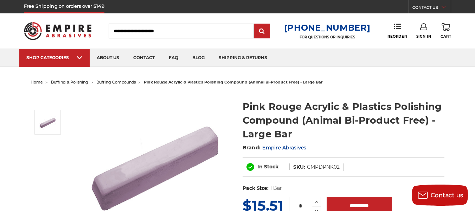 This screenshot has width=475, height=211. Describe the element at coordinates (397, 31) in the screenshot. I see `a: Reorder` at that location.